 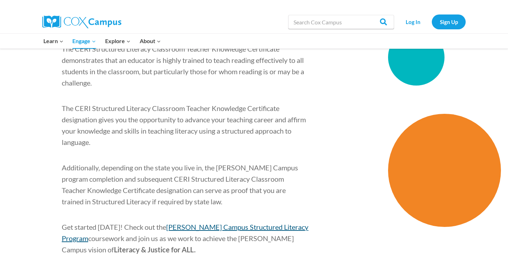 What do you see at coordinates (155, 249) in the screenshot?
I see `span: Literacy & Justice for ALL.` at bounding box center [155, 249].